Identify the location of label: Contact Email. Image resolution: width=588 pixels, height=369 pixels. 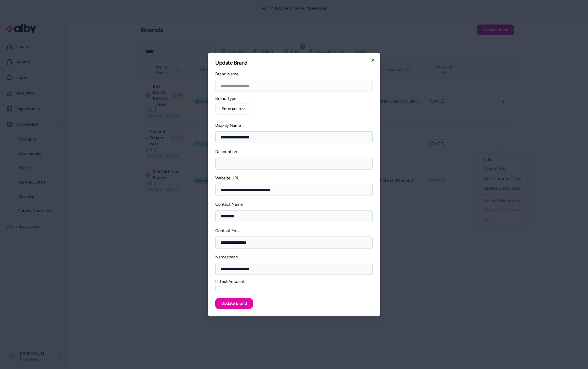
(228, 231).